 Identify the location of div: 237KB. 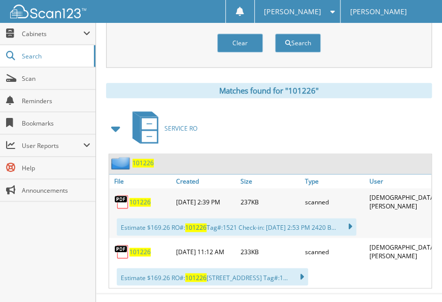
(270, 202).